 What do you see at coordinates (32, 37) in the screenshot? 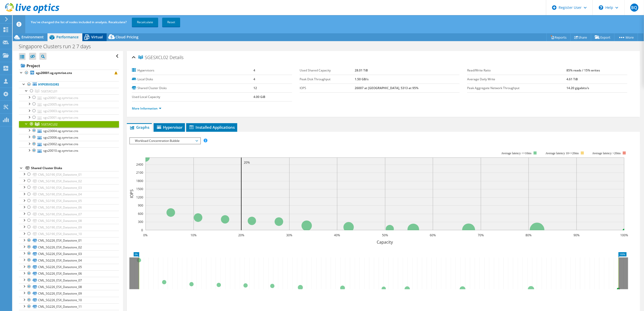
I see `span: Environment` at bounding box center [32, 37].